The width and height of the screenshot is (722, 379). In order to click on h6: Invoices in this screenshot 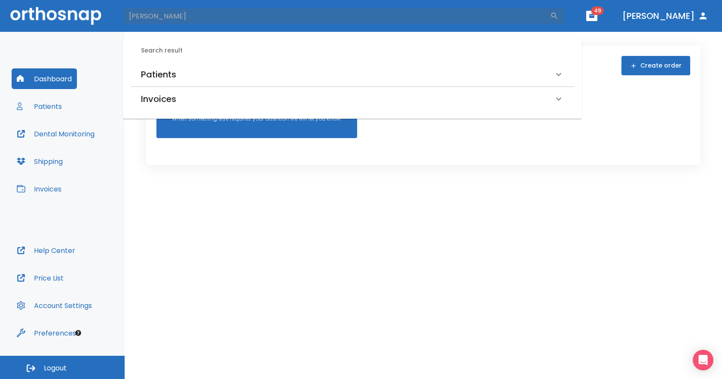, I will do `click(159, 99)`.